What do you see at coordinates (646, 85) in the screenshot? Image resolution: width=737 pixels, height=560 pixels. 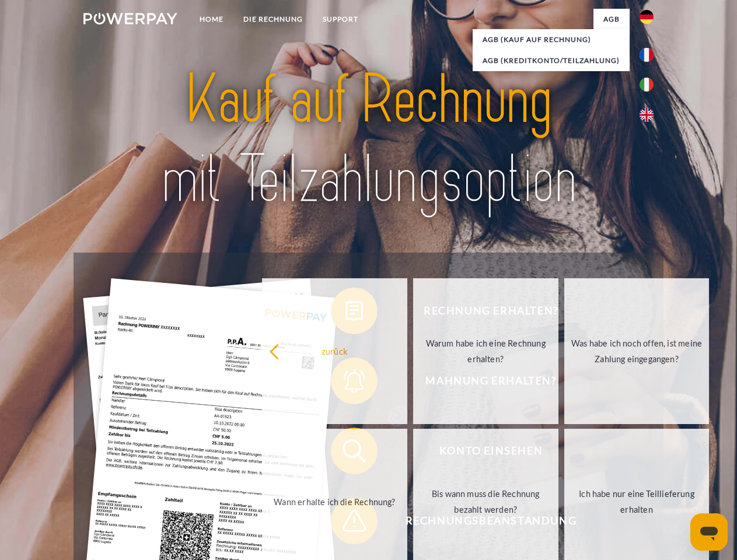 I see `img: it` at bounding box center [646, 85].